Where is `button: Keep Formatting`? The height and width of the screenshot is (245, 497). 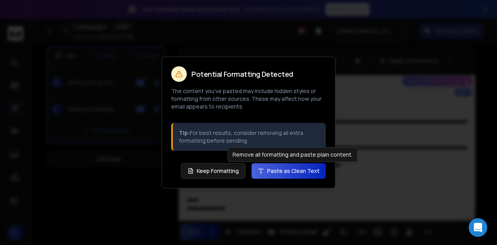
button: Keep Formatting is located at coordinates (213, 171).